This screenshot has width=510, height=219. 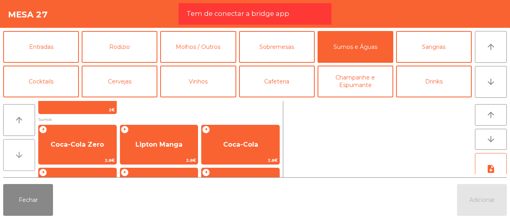 I want to click on button: Molhos / Outros, so click(x=198, y=47).